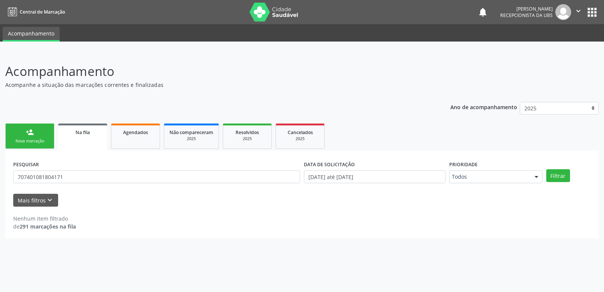 The image size is (604, 292). I want to click on a: Acompanhamento, so click(31, 34).